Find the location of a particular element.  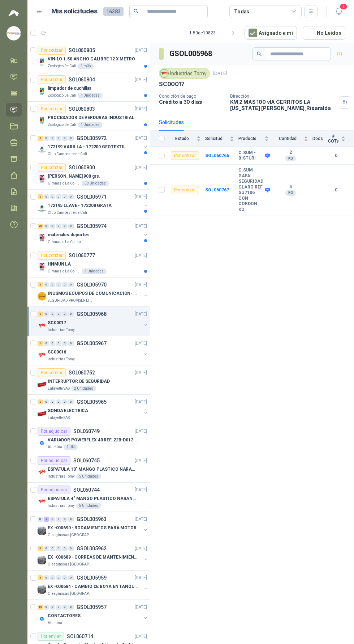

div: Industrias Tomy is located at coordinates (184, 73).